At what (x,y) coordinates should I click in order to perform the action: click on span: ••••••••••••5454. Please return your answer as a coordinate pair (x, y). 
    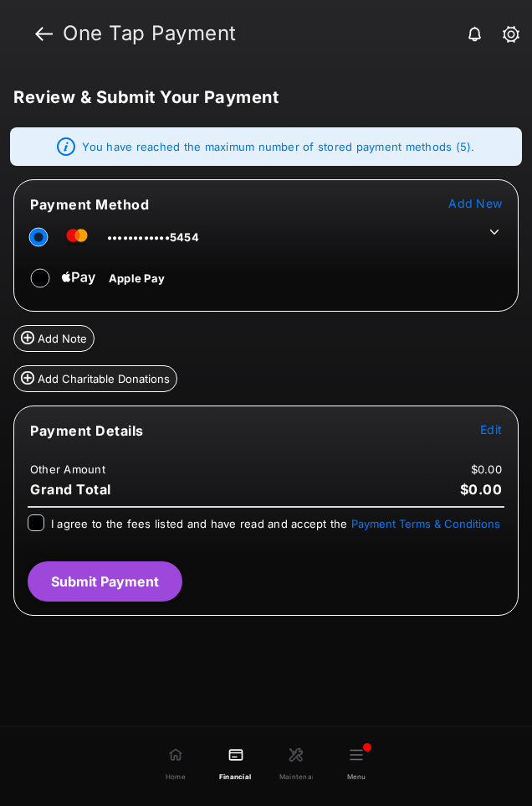
    Looking at the image, I should click on (153, 237).